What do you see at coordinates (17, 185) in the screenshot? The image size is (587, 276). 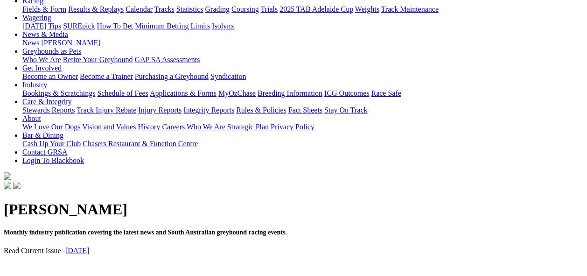 I see `img: twitter.svg` at bounding box center [17, 185].